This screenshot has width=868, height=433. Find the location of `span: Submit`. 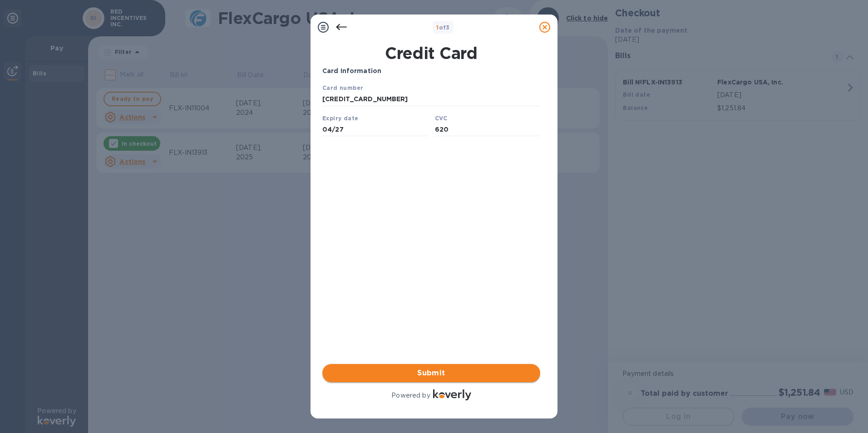

span: Submit is located at coordinates (431, 373).